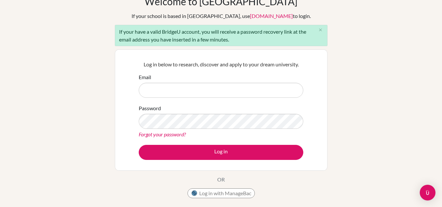 The height and width of the screenshot is (207, 442). Describe the element at coordinates (150, 108) in the screenshot. I see `label: Password` at that location.